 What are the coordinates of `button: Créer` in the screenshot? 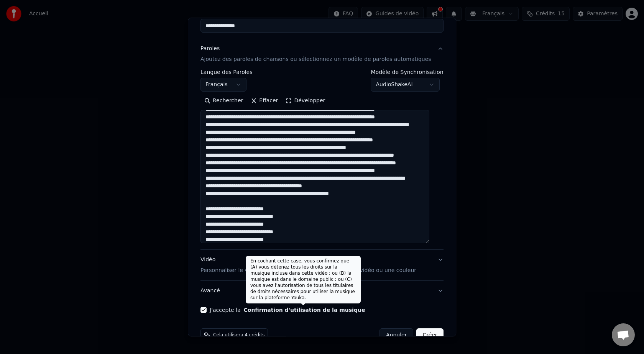 It's located at (430, 336).